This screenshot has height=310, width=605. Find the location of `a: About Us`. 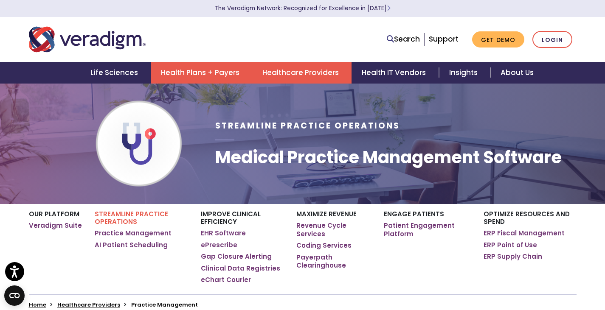

a: About Us is located at coordinates (517, 73).